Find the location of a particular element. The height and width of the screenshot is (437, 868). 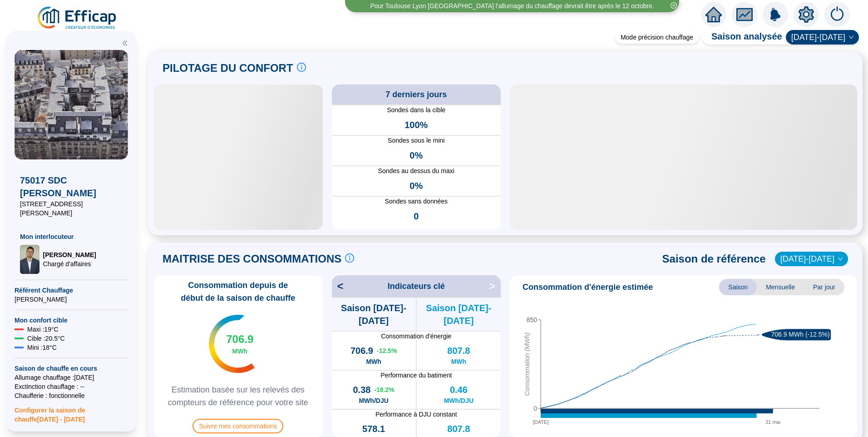

img: efficap energie logo is located at coordinates (77, 18).